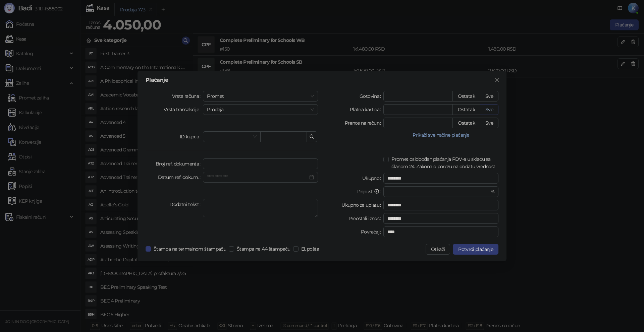 This screenshot has height=332, width=644. What do you see at coordinates (180, 177) in the screenshot?
I see `label: Datum ref. dokum.` at bounding box center [180, 177].